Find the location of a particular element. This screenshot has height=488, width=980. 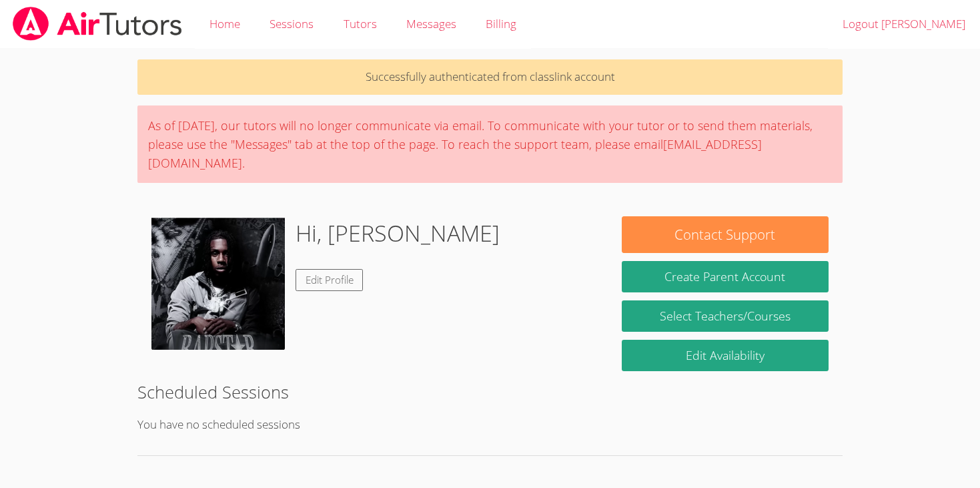

a: Select Teachers/Courses is located at coordinates (725, 316).